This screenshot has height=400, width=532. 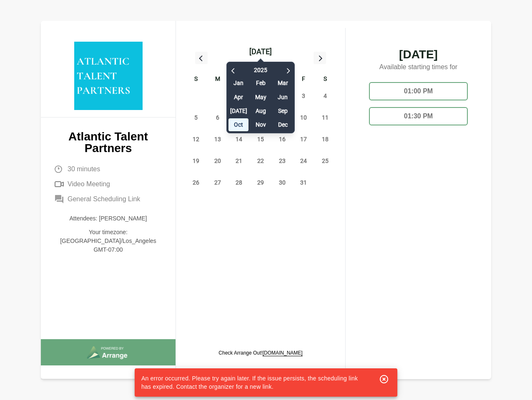 What do you see at coordinates (418, 92) in the screenshot?
I see `div: 01:00 PM` at bounding box center [418, 92].